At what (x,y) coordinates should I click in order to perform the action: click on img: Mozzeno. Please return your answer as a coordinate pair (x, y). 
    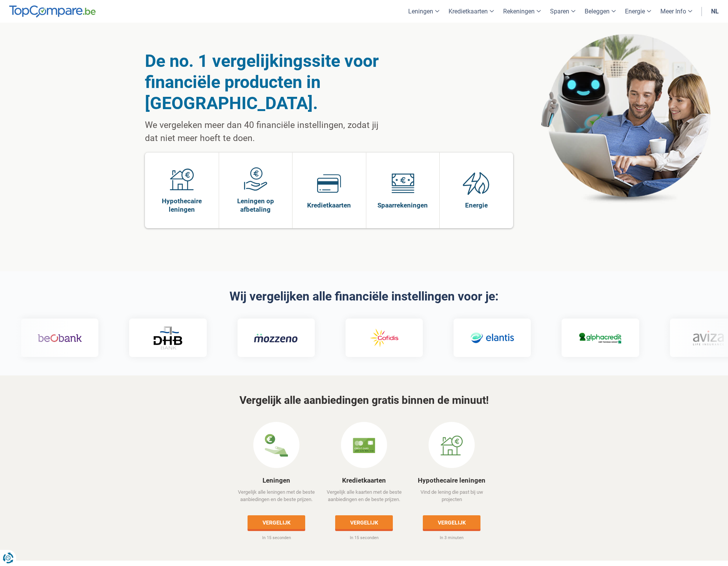
    Looking at the image, I should click on (276, 338).